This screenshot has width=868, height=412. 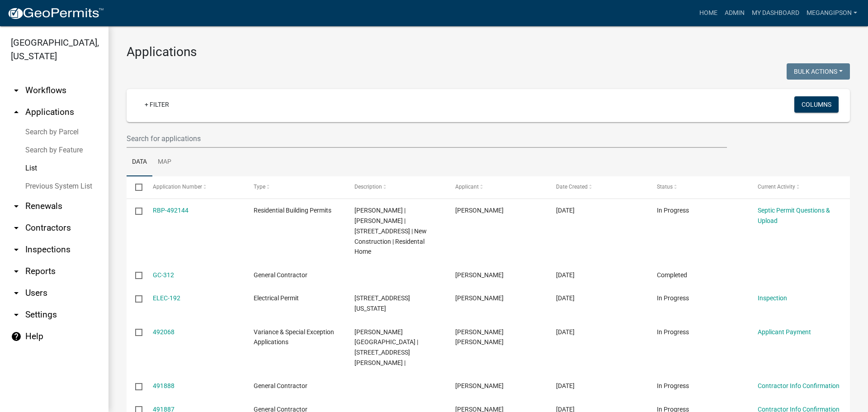 I want to click on i: help, so click(x=16, y=336).